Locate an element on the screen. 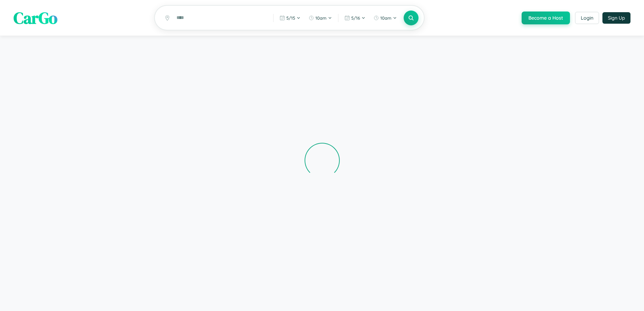 This screenshot has height=311, width=644. button: 5/15 is located at coordinates (290, 18).